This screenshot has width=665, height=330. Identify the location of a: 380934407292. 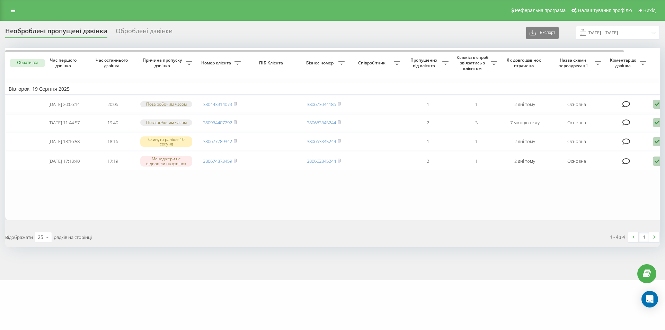
(218, 123).